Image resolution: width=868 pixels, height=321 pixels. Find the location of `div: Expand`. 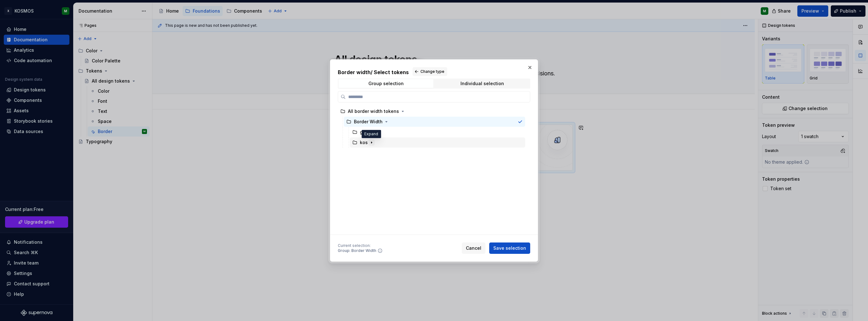

div: Expand is located at coordinates (371, 134).